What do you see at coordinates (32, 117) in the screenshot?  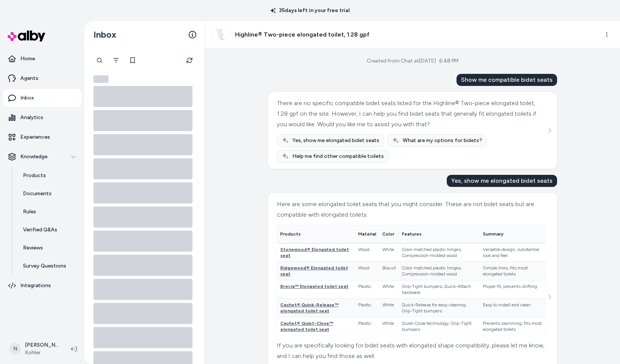 I see `p: Analytics` at bounding box center [32, 117].